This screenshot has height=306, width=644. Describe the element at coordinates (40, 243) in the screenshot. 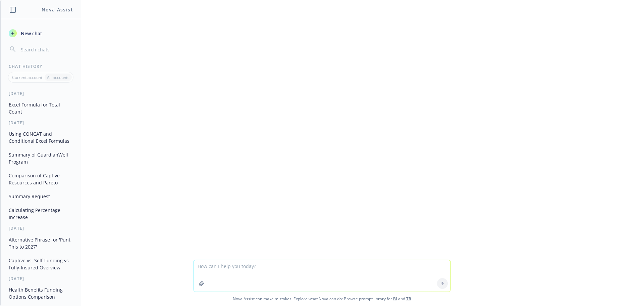

I see `button: Alternative Phrase for 'Punt This to 2027'` at that location.